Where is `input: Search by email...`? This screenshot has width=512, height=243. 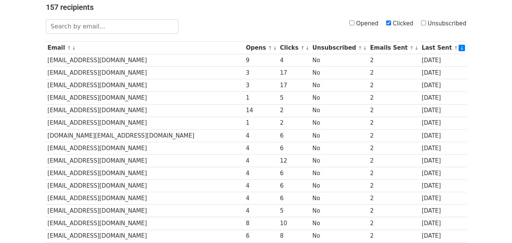
input: Search by email... is located at coordinates (112, 27).